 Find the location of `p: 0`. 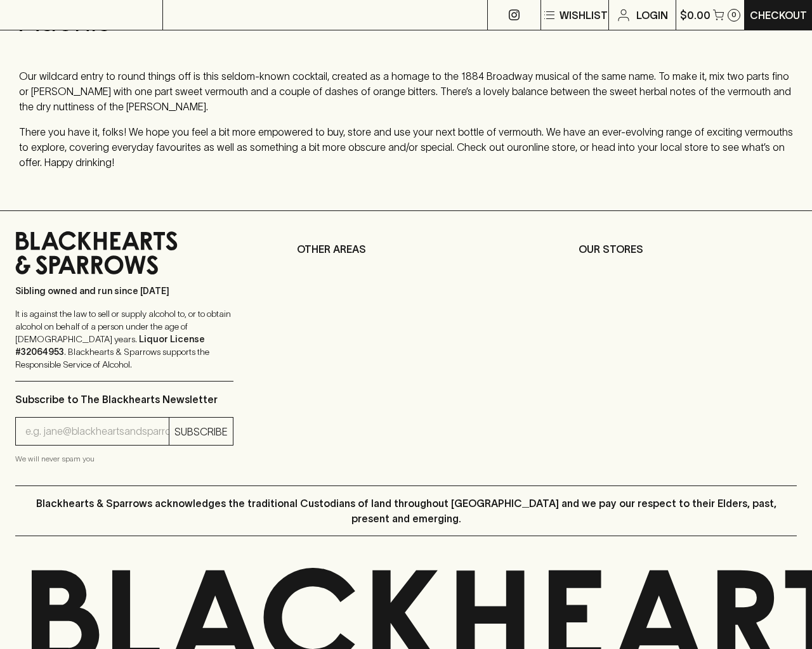

p: 0 is located at coordinates (734, 15).